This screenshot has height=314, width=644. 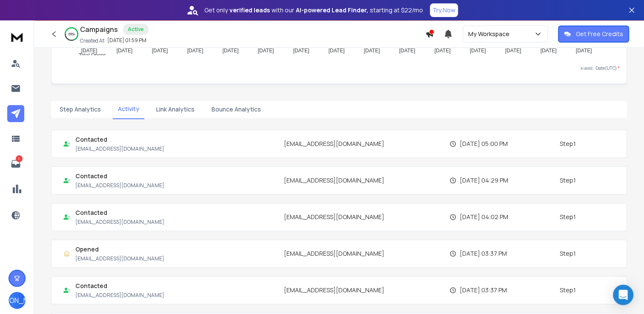 I want to click on button: Try Now, so click(x=444, y=10).